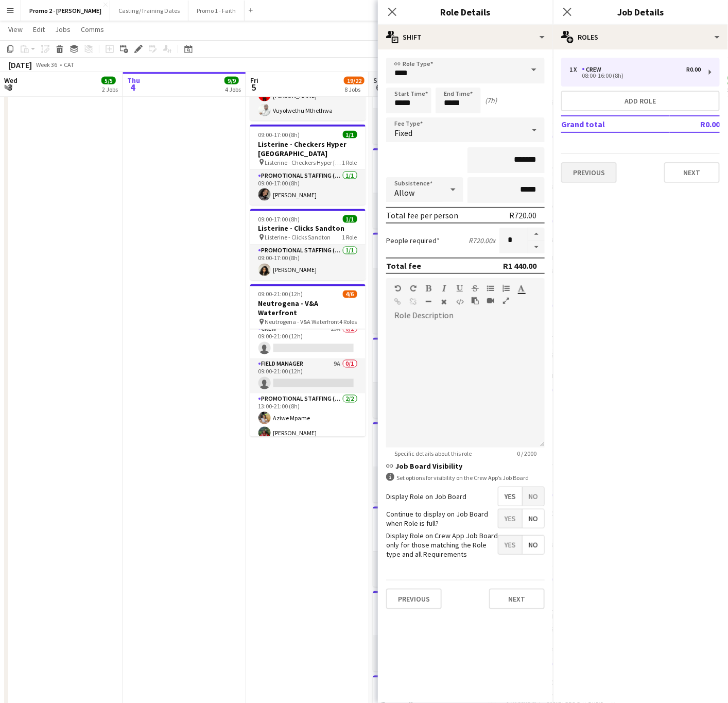 The width and height of the screenshot is (728, 703). Describe the element at coordinates (378, 81) in the screenshot. I see `span: Sat` at that location.